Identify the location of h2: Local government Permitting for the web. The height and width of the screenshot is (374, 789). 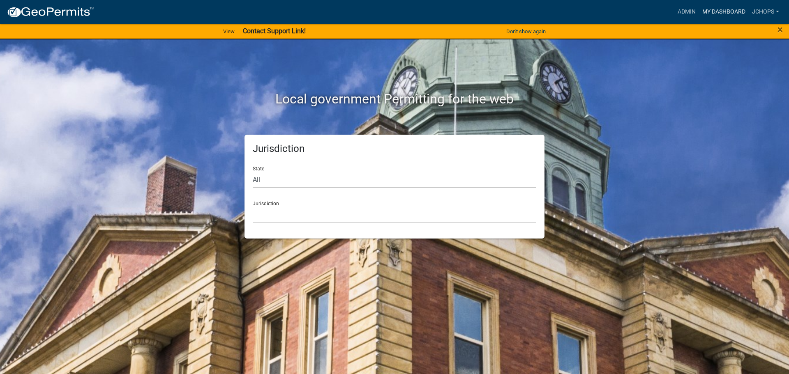
(394, 99).